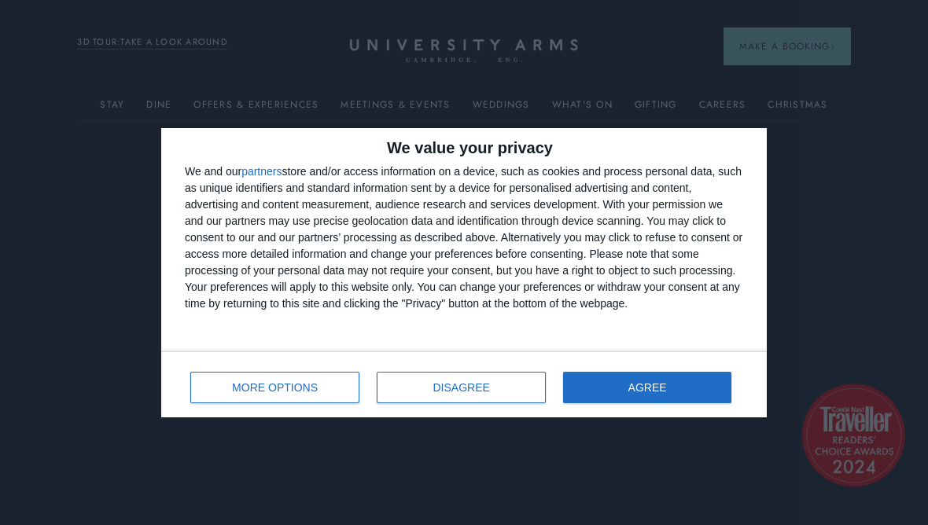 This screenshot has width=928, height=525. Describe the element at coordinates (464, 237) in the screenshot. I see `div: We and our store and/or access information on a device, such as cookies and process personal data...` at that location.